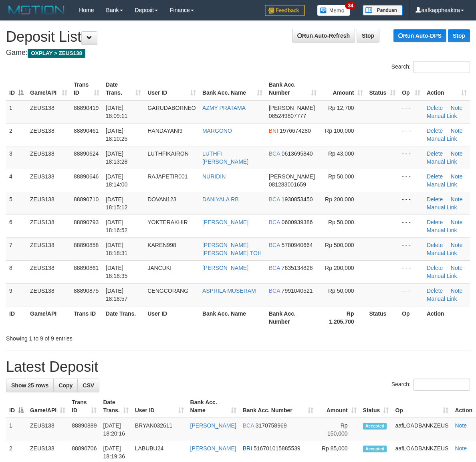  What do you see at coordinates (86, 268) in the screenshot?
I see `span: 88890861` at bounding box center [86, 268].